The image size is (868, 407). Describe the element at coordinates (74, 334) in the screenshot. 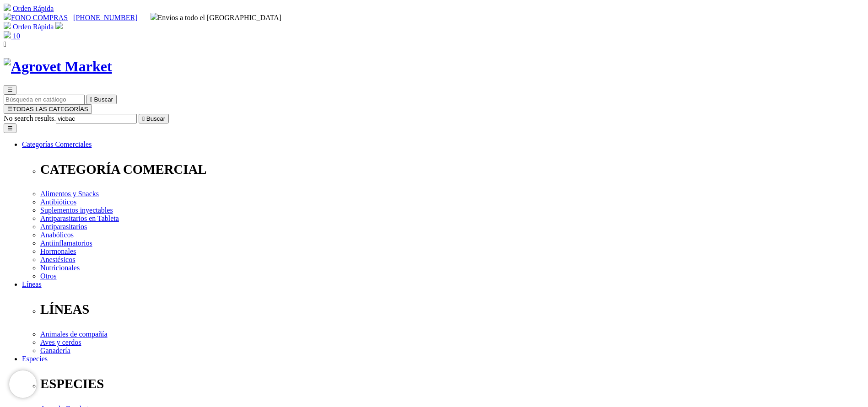

I see `a: Animales de compañía` at that location.